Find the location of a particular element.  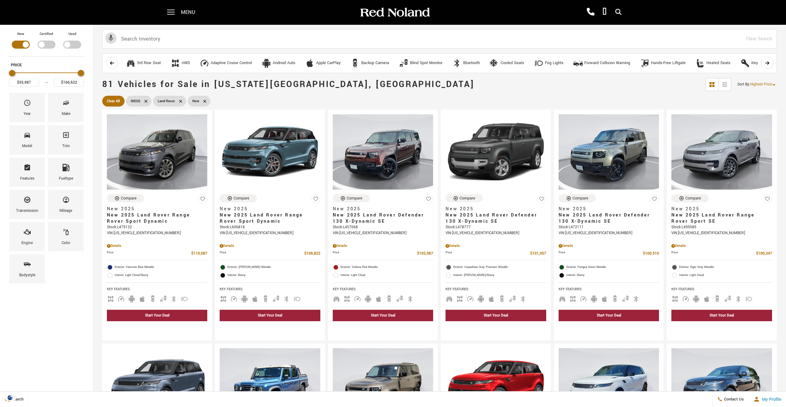

span: Fog Lights is located at coordinates (749, 298).